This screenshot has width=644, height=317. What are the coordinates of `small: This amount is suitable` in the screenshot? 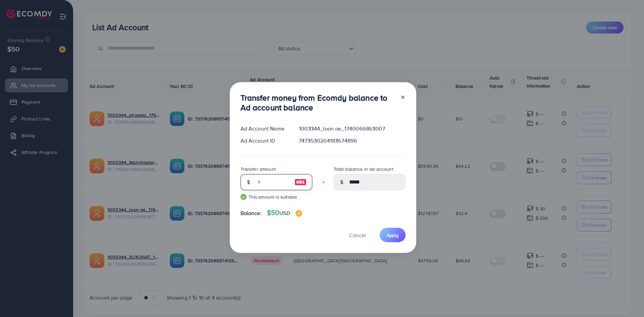 It's located at (276, 197).